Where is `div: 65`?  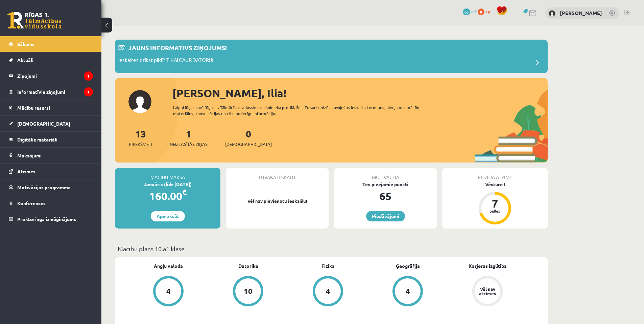 div: 65 is located at coordinates (385, 195).